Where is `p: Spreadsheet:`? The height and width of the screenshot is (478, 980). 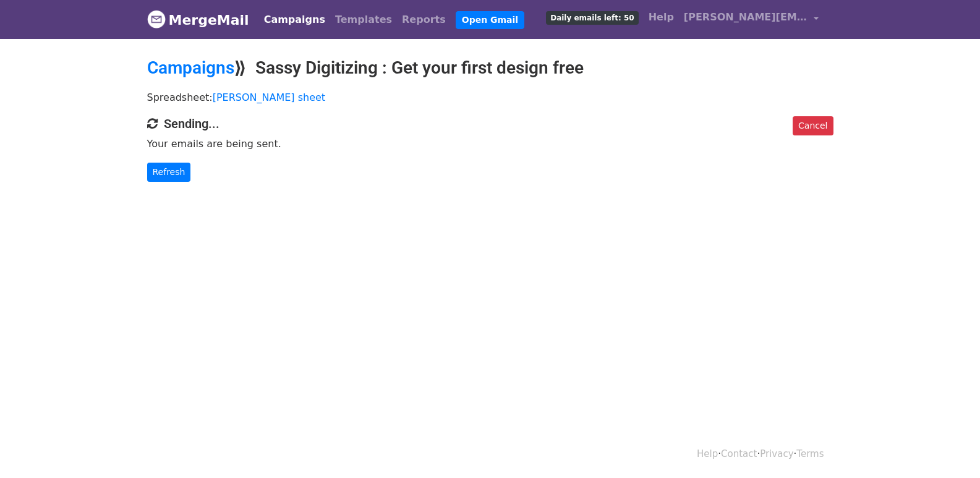 p: Spreadsheet: is located at coordinates (491, 97).